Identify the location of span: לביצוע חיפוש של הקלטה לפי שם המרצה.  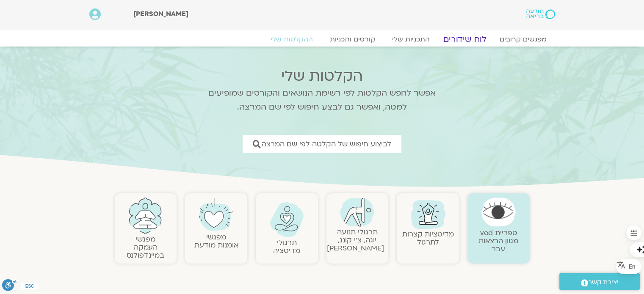
(327, 144).